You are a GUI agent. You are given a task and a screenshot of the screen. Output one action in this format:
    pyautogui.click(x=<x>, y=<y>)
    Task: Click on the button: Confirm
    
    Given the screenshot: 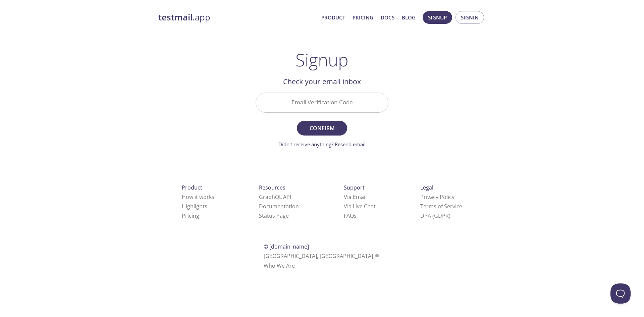 What is the action you would take?
    pyautogui.click(x=322, y=128)
    